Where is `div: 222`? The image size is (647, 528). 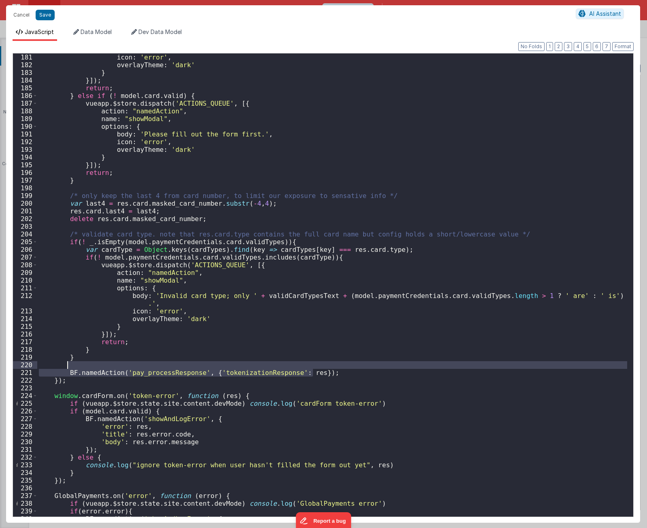
div: 222 is located at coordinates (25, 380).